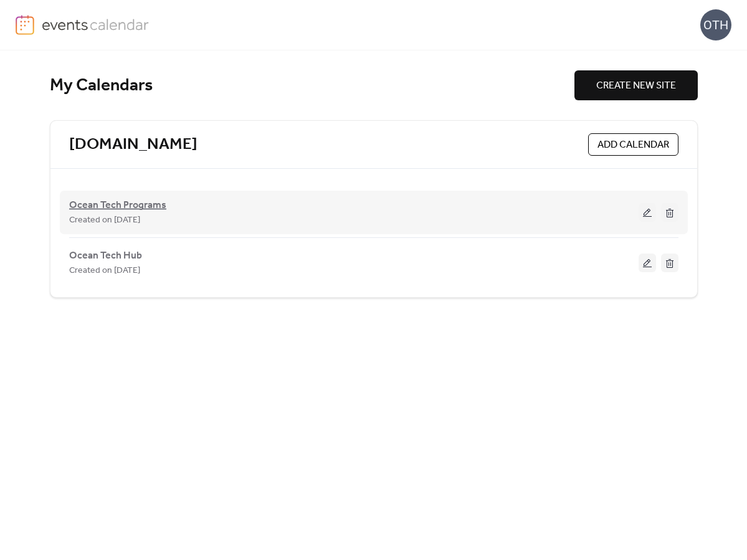  Describe the element at coordinates (106, 256) in the screenshot. I see `span: Ocean Tech Hub` at that location.